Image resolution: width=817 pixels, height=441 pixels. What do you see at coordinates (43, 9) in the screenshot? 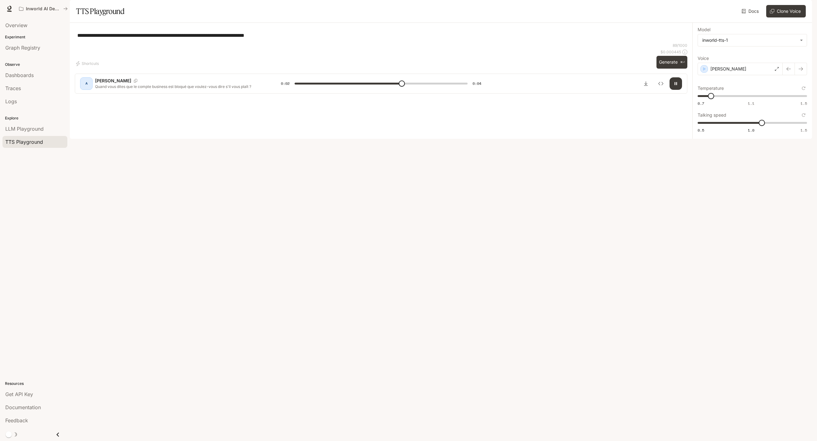
I see `button: All workspaces` at bounding box center [43, 9].